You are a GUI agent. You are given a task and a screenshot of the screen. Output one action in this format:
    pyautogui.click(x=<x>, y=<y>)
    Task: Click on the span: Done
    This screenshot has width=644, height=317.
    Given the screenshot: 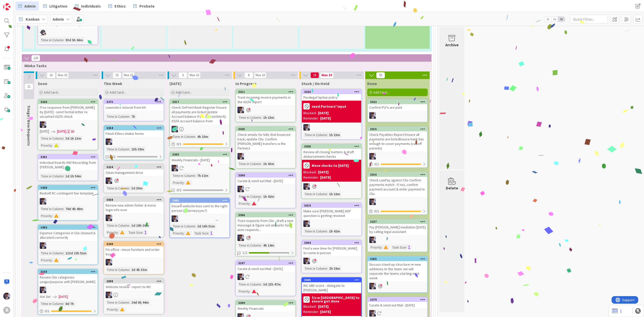 What is the action you would take?
    pyautogui.click(x=372, y=83)
    